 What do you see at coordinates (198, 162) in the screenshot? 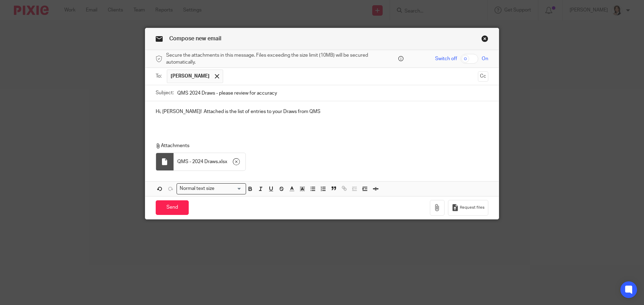
I see `span: QMS - 2024 Draws` at bounding box center [198, 162].